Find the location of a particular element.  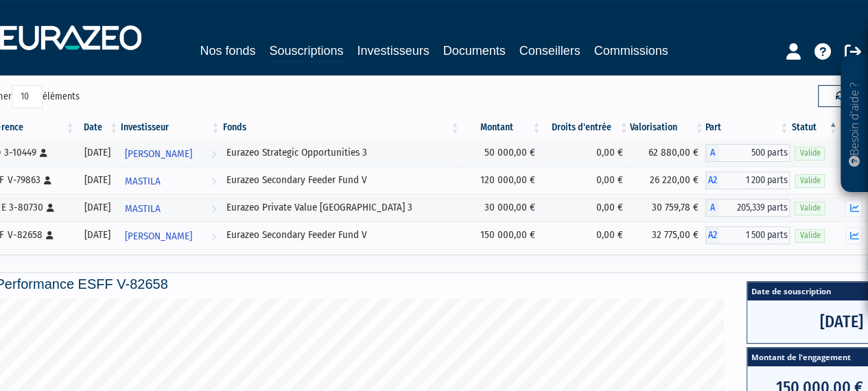

th: Date: activer pour trier la colonne par ordre croissant is located at coordinates (98, 127).